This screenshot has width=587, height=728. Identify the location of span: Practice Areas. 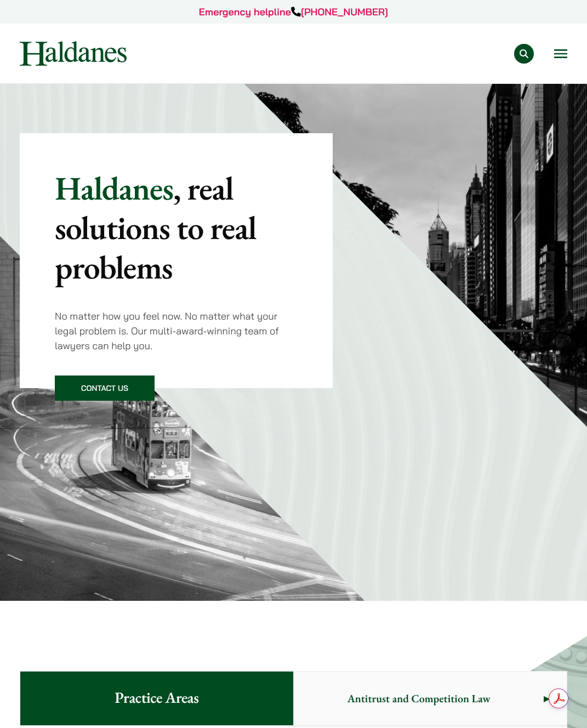
(156, 698).